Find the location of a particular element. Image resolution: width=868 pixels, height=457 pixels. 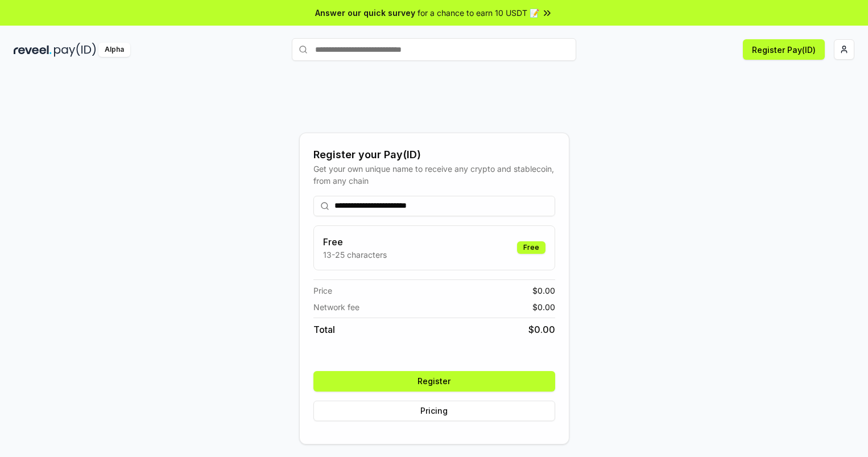

button: Pricing is located at coordinates (434, 411).